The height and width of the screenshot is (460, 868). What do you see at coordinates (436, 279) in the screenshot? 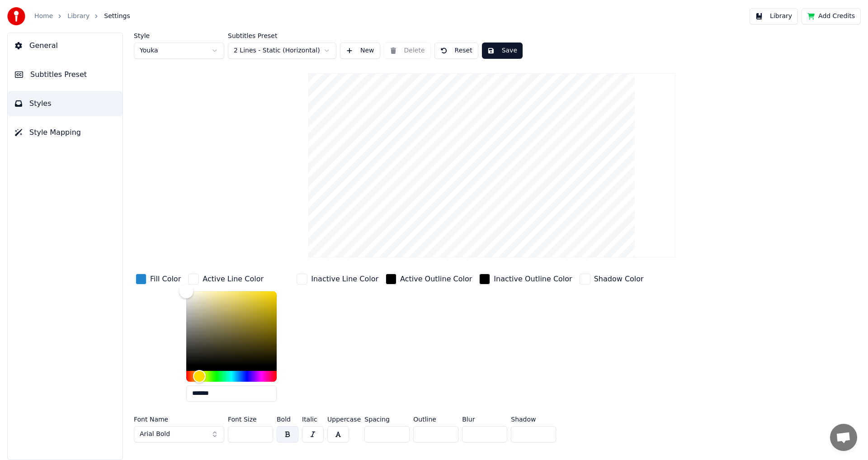
I see `div: Active Outline Color` at bounding box center [436, 279].